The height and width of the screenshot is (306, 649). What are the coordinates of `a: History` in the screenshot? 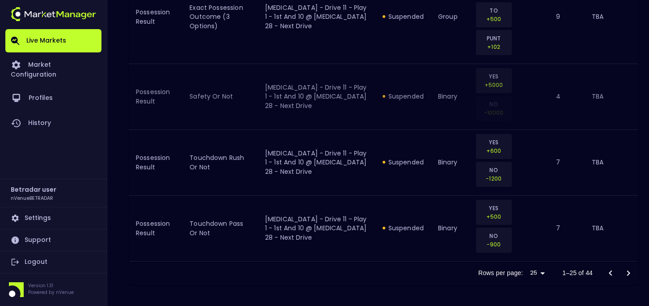 It's located at (53, 123).